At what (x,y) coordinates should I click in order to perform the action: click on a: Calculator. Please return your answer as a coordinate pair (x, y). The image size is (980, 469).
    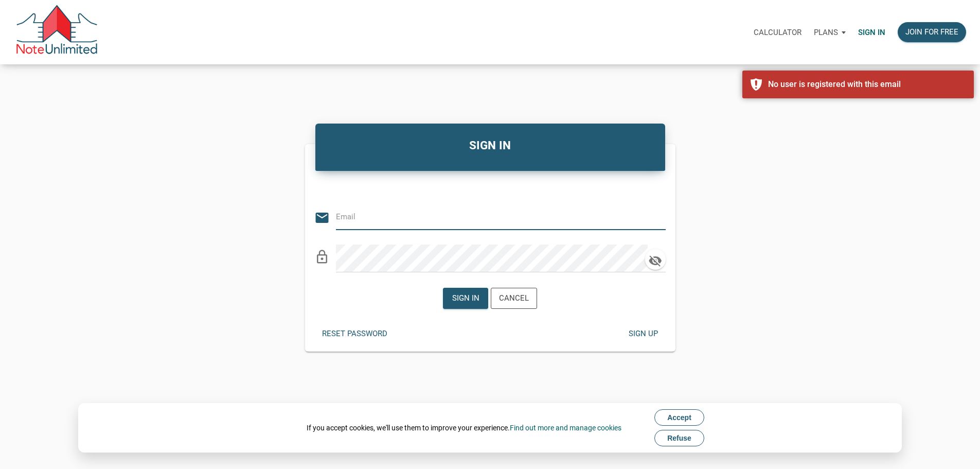
    Looking at the image, I should click on (777, 32).